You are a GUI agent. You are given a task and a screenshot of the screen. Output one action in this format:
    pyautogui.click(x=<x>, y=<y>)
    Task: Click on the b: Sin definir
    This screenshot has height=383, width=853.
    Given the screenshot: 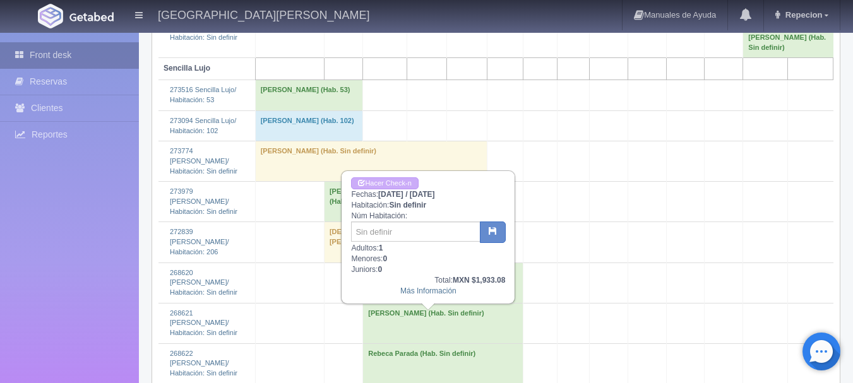 What is the action you would take?
    pyautogui.click(x=407, y=205)
    